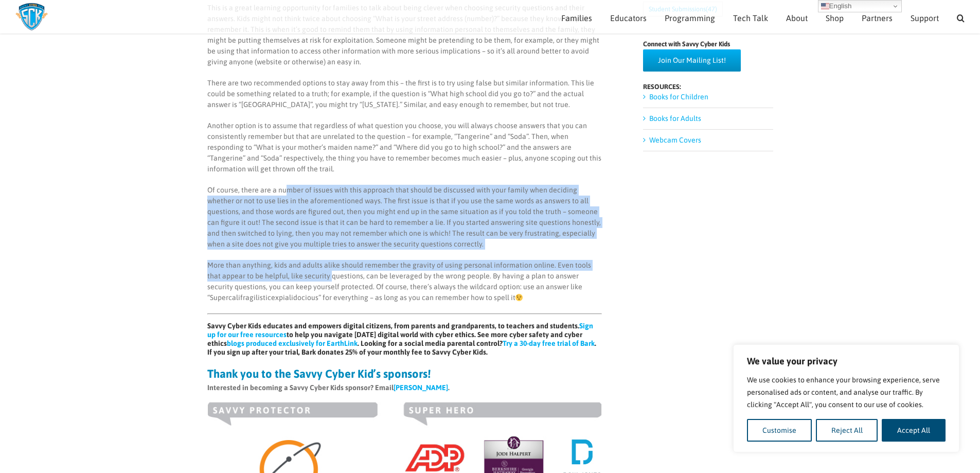 The height and width of the screenshot is (473, 980). What do you see at coordinates (292, 343) in the screenshot?
I see `a: blogs produced exclusively for EarthLink` at bounding box center [292, 343].